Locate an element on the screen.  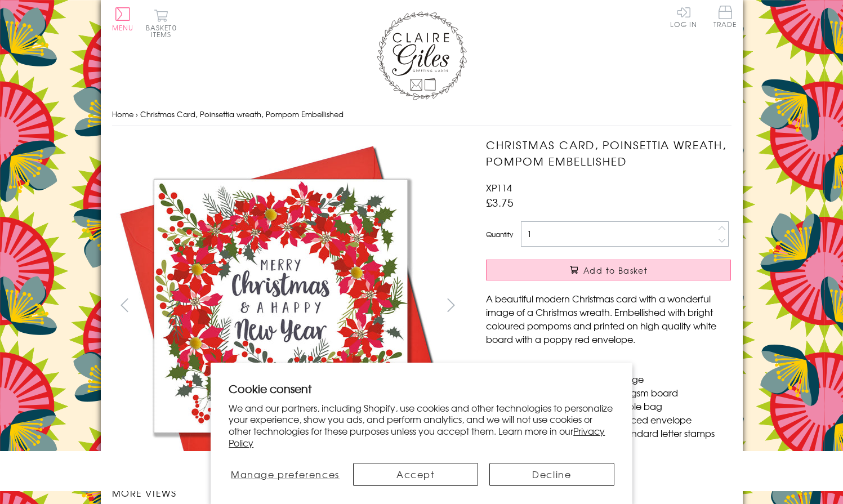
span: XP114 is located at coordinates (499, 187).